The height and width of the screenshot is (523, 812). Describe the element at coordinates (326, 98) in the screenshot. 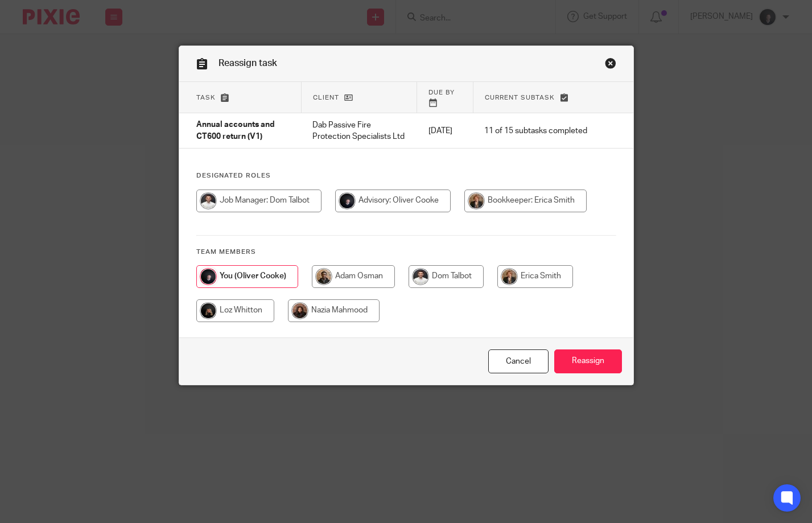

I see `span: Client` at that location.